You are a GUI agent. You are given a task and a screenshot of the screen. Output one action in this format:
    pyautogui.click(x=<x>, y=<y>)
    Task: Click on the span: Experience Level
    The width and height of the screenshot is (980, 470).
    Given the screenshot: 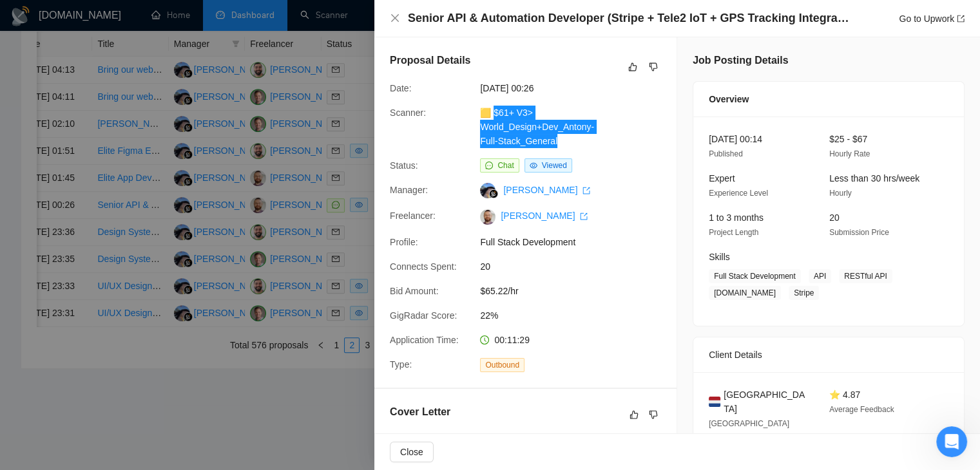 What is the action you would take?
    pyautogui.click(x=738, y=193)
    